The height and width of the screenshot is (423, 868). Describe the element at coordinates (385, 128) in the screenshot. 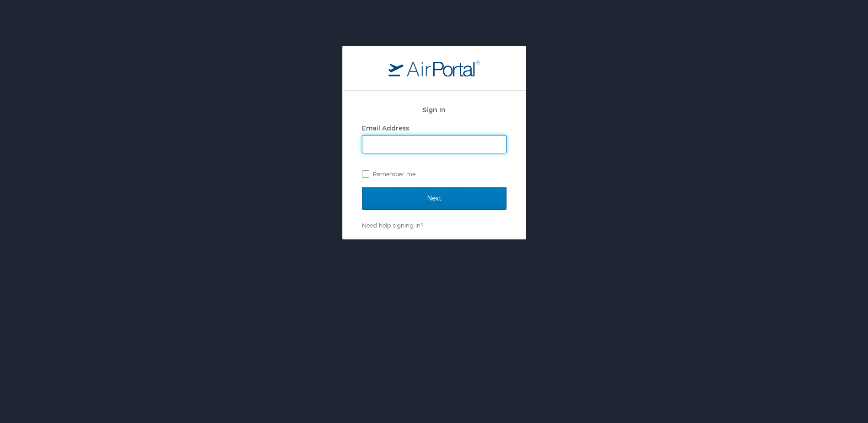

I see `label: Email Address` at that location.